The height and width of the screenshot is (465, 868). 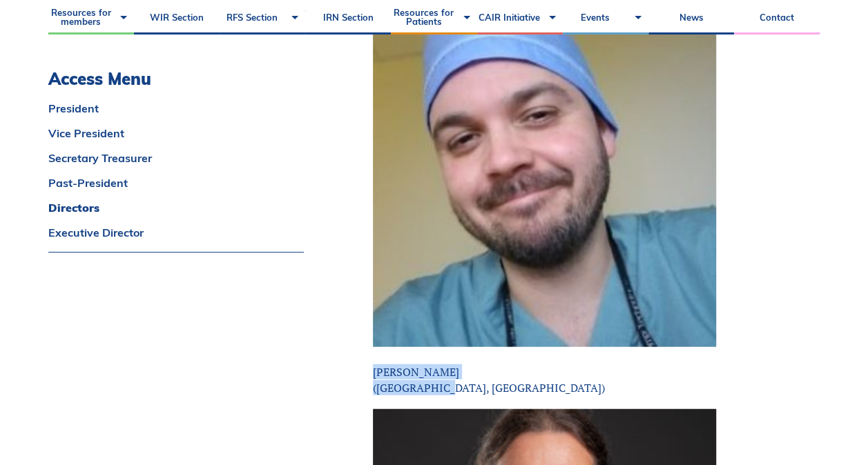 What do you see at coordinates (176, 108) in the screenshot?
I see `a: President` at bounding box center [176, 108].